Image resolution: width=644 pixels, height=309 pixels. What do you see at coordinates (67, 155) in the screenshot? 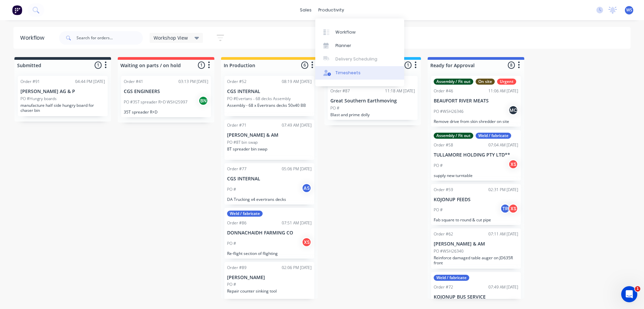
I see `div: Improvement` at bounding box center [67, 155].